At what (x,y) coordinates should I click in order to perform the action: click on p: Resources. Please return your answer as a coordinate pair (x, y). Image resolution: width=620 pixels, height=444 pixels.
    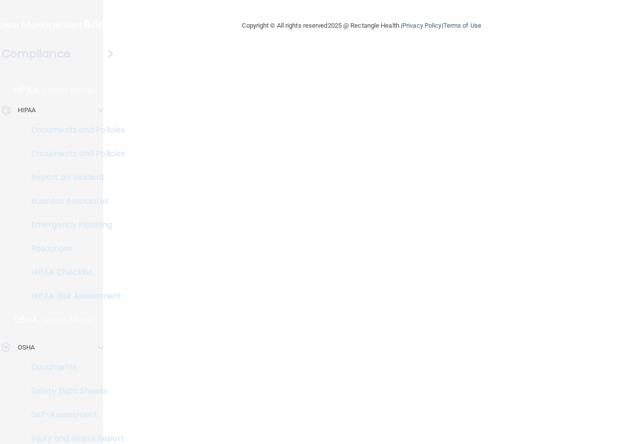
    Looking at the image, I should click on (74, 248).